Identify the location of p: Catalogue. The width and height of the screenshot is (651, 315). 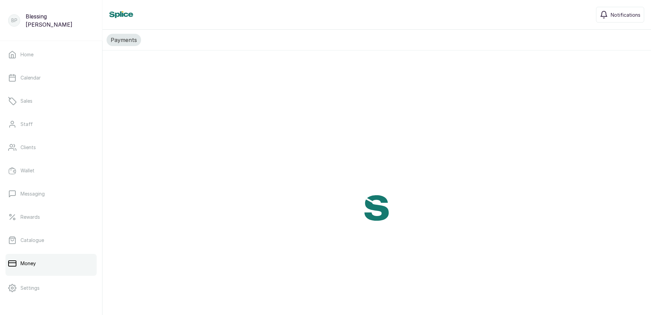
(32, 240).